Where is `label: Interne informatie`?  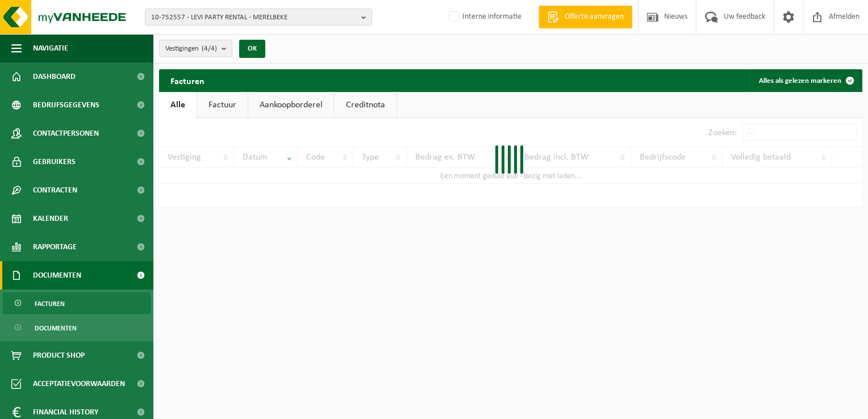 label: Interne informatie is located at coordinates (484, 17).